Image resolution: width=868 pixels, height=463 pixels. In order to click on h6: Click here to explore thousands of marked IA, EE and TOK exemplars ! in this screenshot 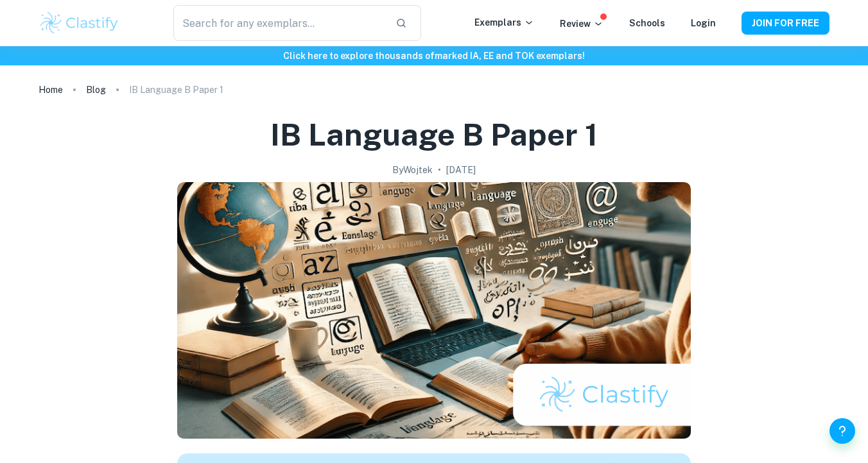, I will do `click(434, 56)`.